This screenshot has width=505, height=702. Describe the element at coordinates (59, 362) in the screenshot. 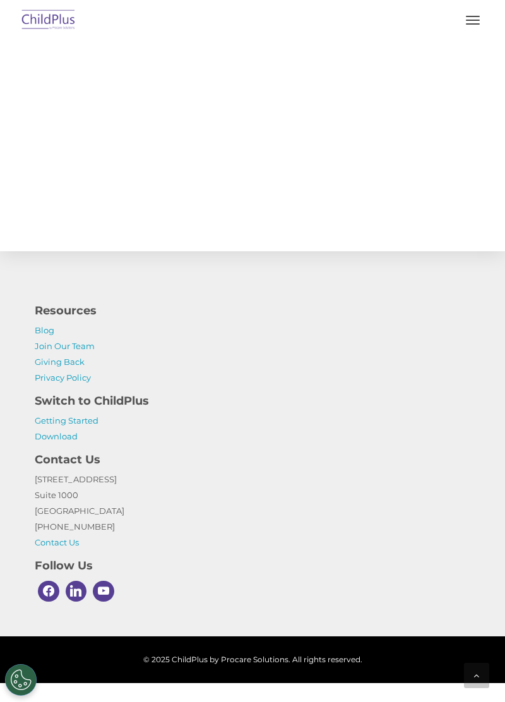

I see `a: Giving Back` at that location.